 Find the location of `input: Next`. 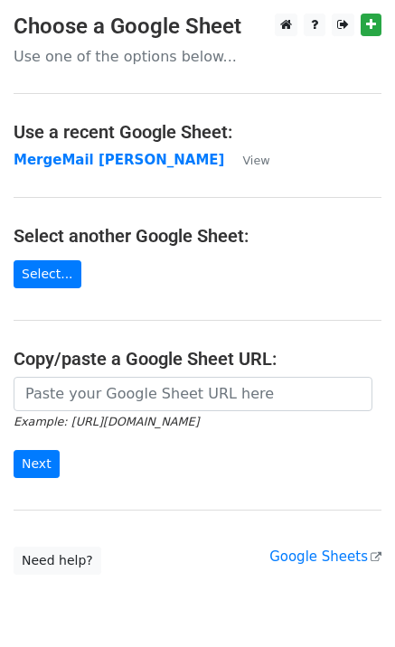

input: Next is located at coordinates (36, 464).